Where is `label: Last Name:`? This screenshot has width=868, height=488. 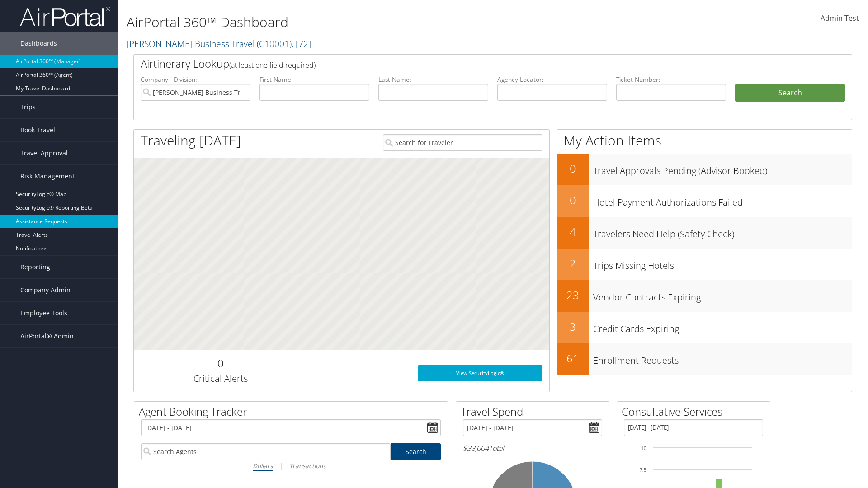 label: Last Name: is located at coordinates (433, 80).